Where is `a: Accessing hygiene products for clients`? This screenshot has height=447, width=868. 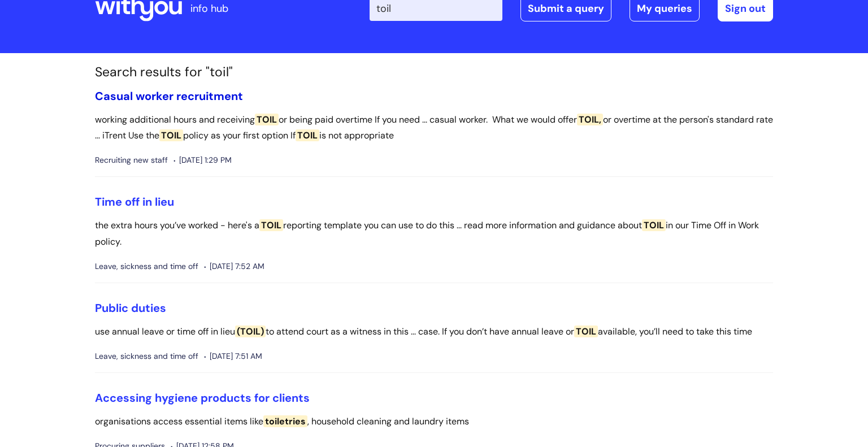 a: Accessing hygiene products for clients is located at coordinates (202, 398).